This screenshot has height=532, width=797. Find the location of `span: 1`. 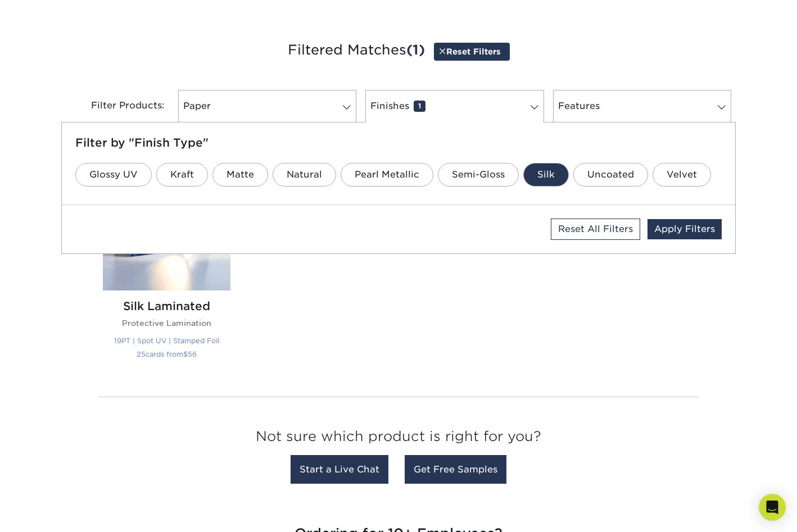

span: 1 is located at coordinates (419, 106).